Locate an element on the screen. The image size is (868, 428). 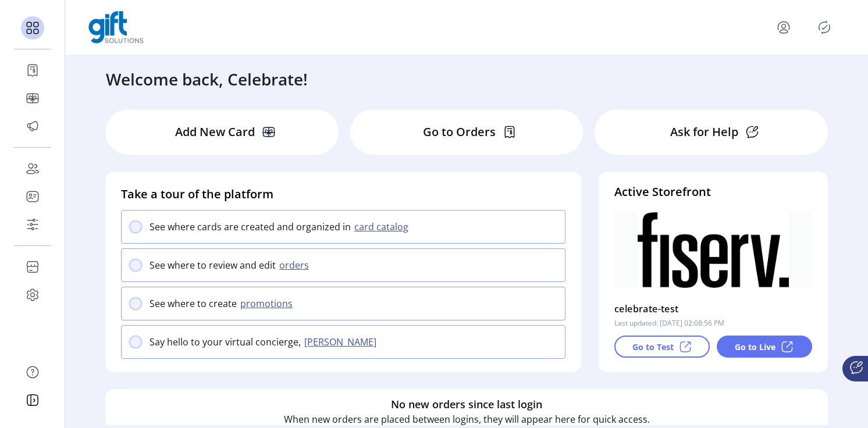
img: logo is located at coordinates (116, 27).